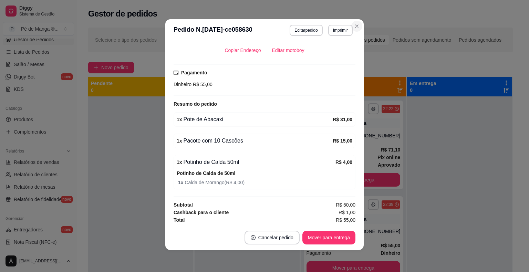 This screenshot has width=529, height=272. Describe the element at coordinates (253, 238) in the screenshot. I see `span: close-circle` at that location.